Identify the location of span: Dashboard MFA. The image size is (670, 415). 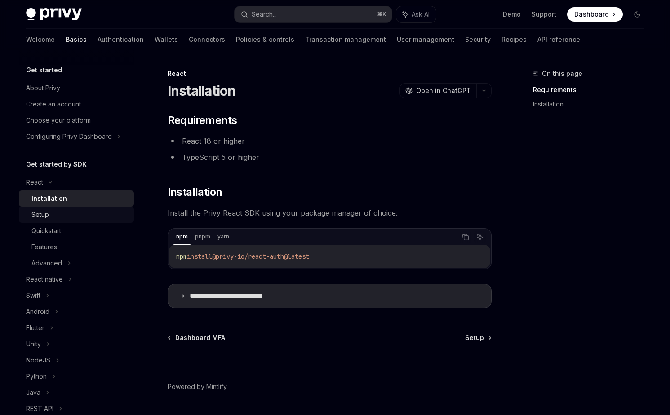
(200, 338).